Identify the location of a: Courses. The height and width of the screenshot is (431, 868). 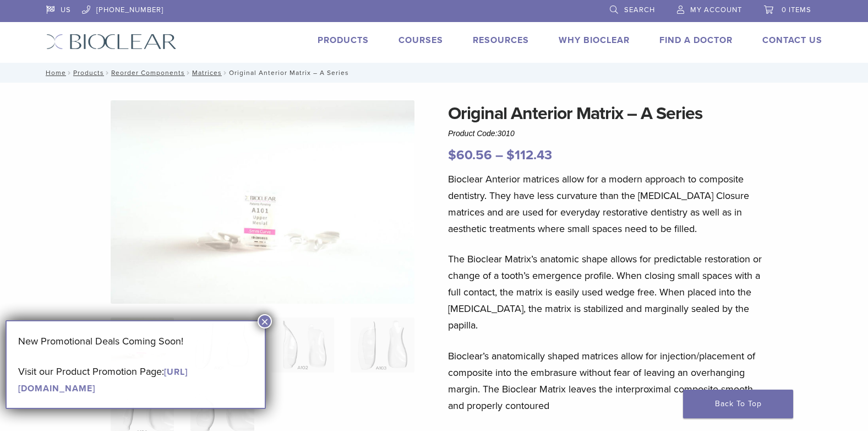
(420, 40).